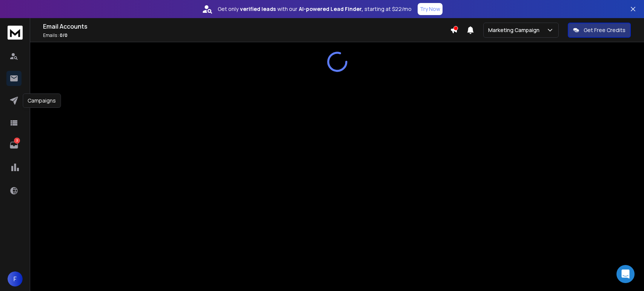 This screenshot has height=291, width=644. What do you see at coordinates (315, 9) in the screenshot?
I see `p: Get only with our starting at $22/mo` at bounding box center [315, 9].